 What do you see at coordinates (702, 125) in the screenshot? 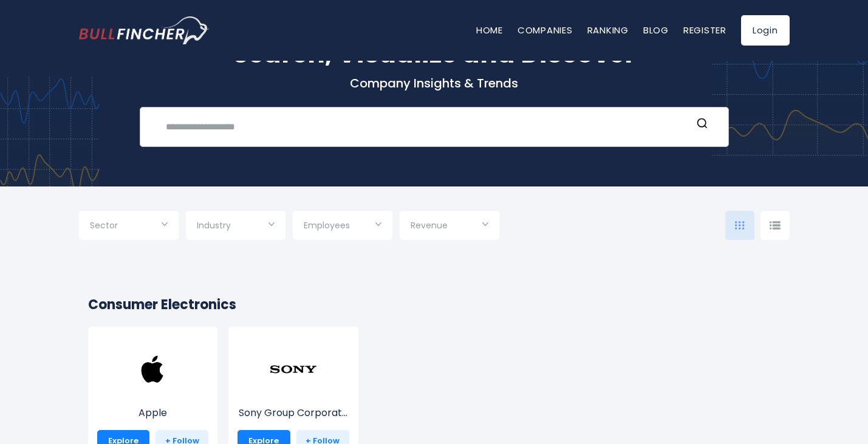
I see `button: Search` at bounding box center [702, 125].